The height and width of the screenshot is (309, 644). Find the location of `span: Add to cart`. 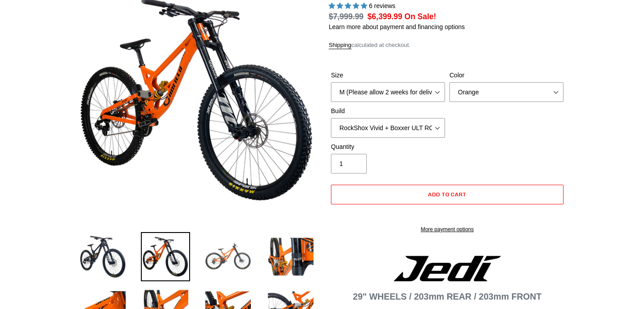

span: Add to cart is located at coordinates (447, 194).